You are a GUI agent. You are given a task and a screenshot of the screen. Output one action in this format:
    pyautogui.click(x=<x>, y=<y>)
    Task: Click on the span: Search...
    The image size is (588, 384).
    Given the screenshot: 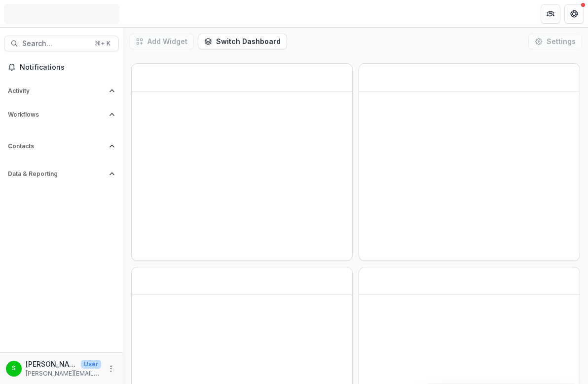 What is the action you would take?
    pyautogui.click(x=55, y=44)
    